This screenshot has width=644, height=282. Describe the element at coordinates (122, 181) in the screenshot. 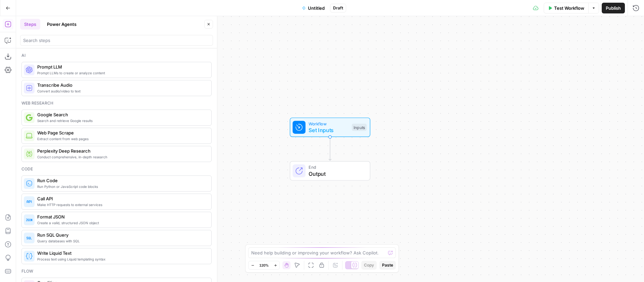

I see `span: Run Code` at that location.